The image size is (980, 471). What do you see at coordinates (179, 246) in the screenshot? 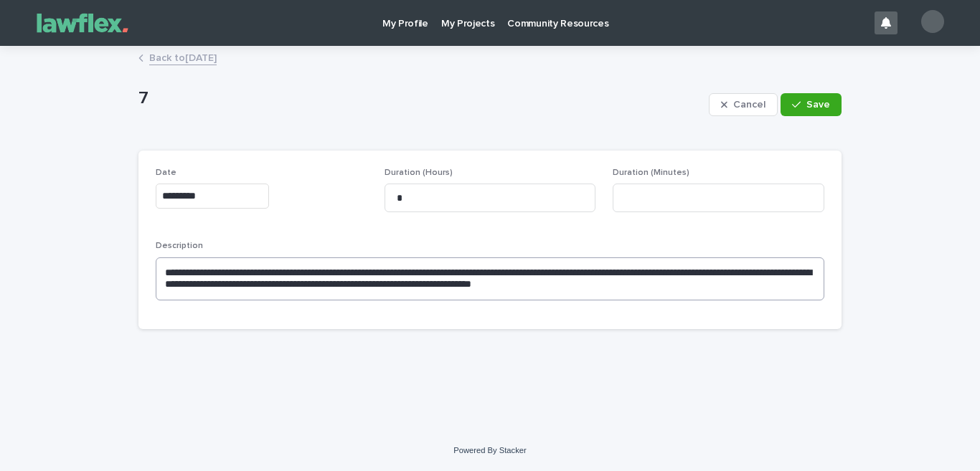
I see `span: Description` at bounding box center [179, 246].